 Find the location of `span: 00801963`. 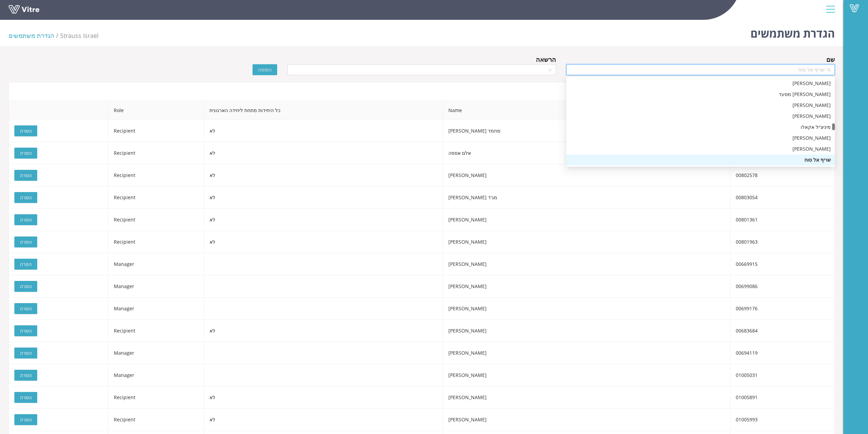

span: 00801963 is located at coordinates (747, 241).